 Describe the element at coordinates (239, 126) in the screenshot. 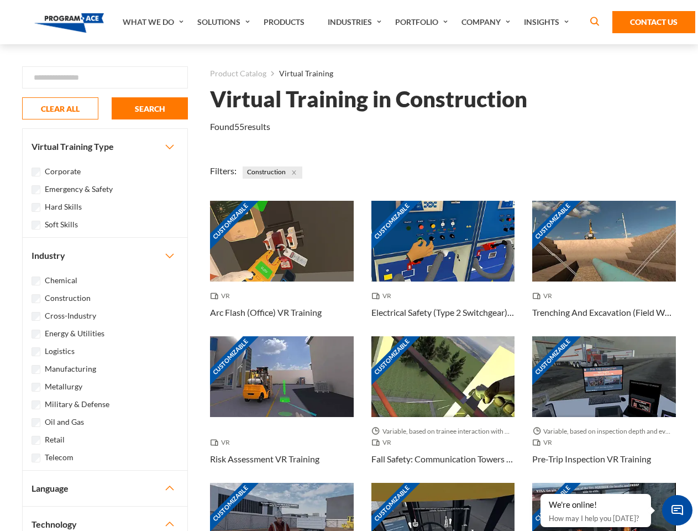

I see `em: 55` at that location.